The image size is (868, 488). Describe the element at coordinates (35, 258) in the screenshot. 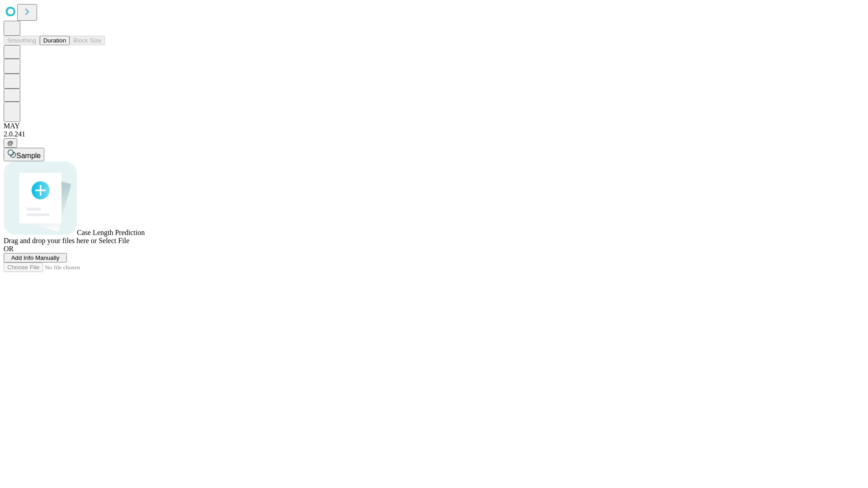

I see `button: Add Info Manually` at that location.